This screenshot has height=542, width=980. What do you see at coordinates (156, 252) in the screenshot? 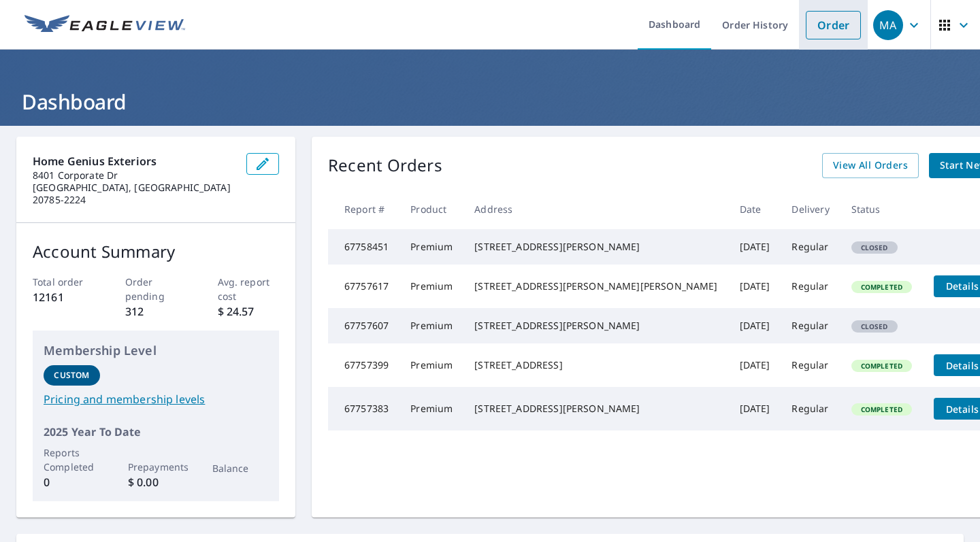
I see `p: Account Summary` at bounding box center [156, 252].